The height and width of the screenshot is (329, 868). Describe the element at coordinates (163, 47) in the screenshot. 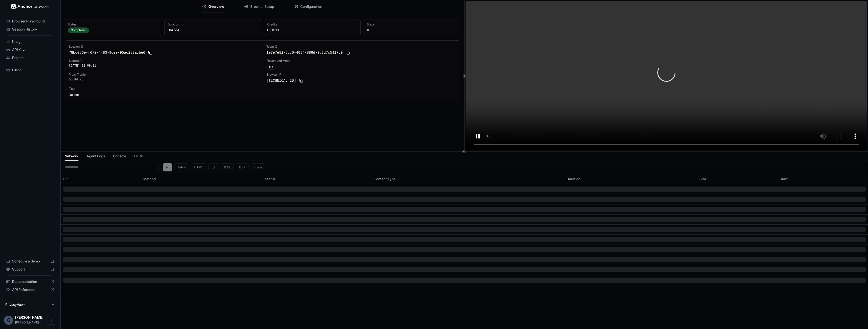

I see `div: Session ID` at that location.